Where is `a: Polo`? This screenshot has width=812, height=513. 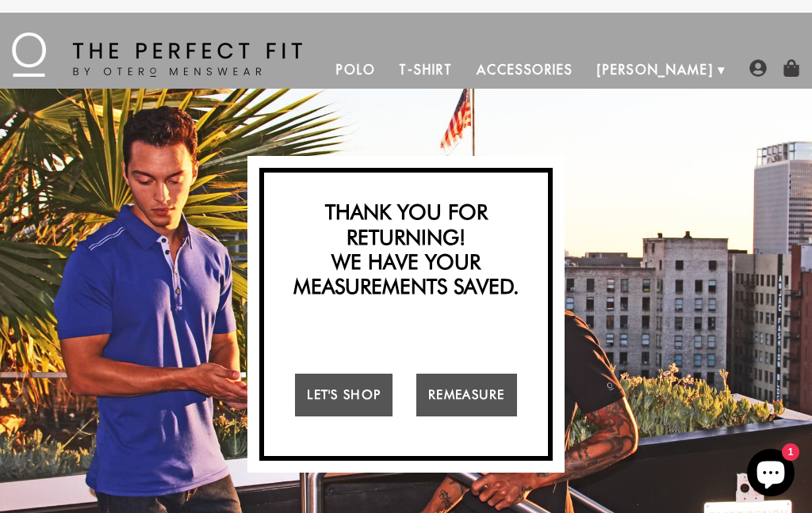 a: Polo is located at coordinates (356, 70).